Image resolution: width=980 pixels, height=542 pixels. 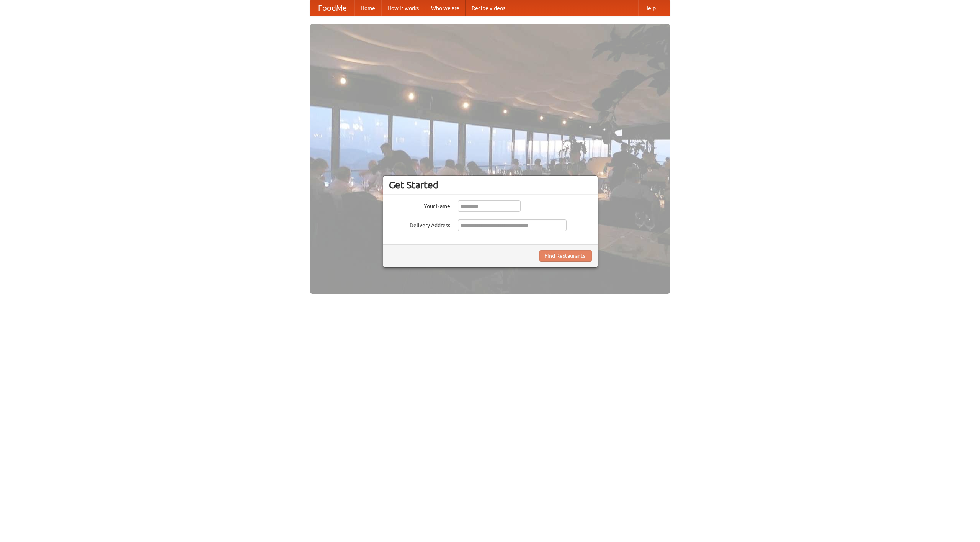 What do you see at coordinates (333, 8) in the screenshot?
I see `a: FoodMe` at bounding box center [333, 8].